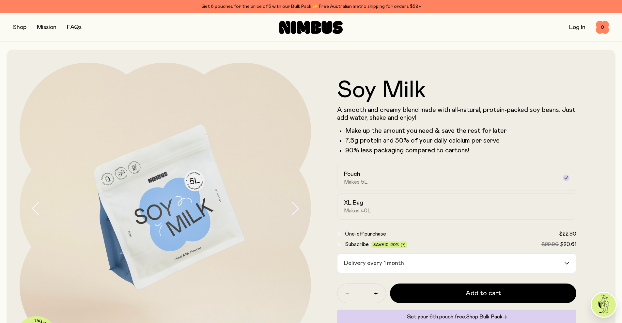 This screenshot has height=323, width=622. Describe the element at coordinates (461, 151) in the screenshot. I see `p: 90% less packaging compared to cartons!` at that location.